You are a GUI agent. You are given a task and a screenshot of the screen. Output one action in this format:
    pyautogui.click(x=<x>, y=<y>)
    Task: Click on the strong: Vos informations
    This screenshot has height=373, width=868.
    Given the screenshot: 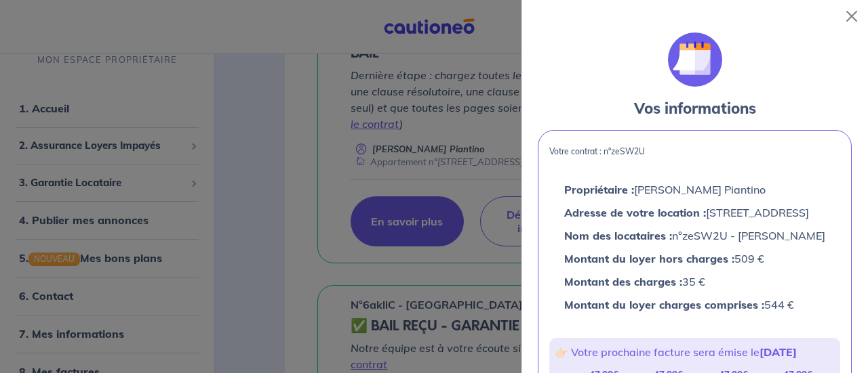 What is the action you would take?
    pyautogui.click(x=695, y=108)
    